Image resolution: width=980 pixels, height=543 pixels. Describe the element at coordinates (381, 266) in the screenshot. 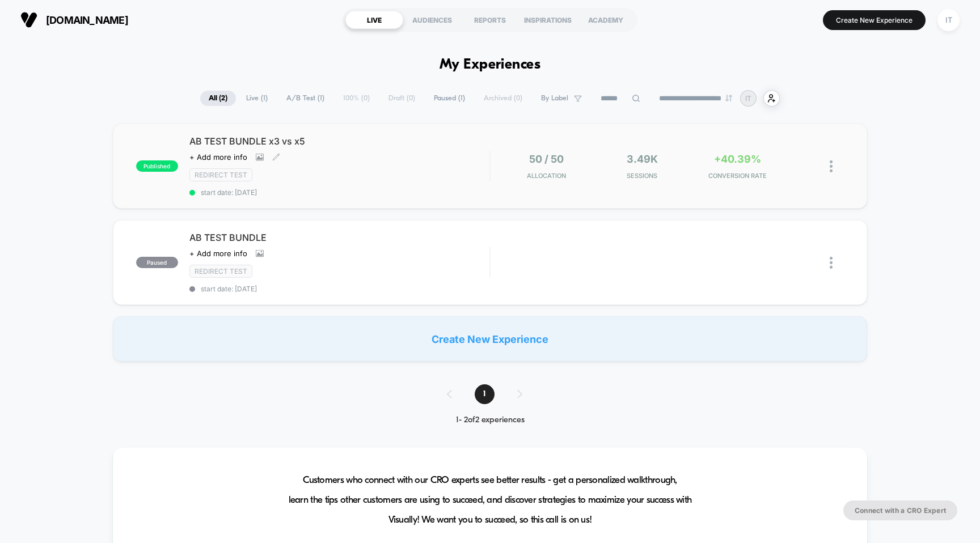

I see `div: Duration` at that location.